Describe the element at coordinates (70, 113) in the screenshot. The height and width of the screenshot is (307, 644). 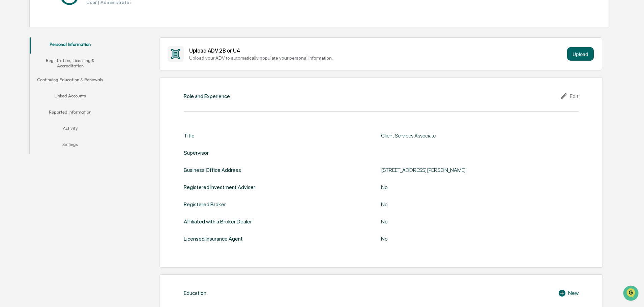
I see `button: Reported Information` at that location.